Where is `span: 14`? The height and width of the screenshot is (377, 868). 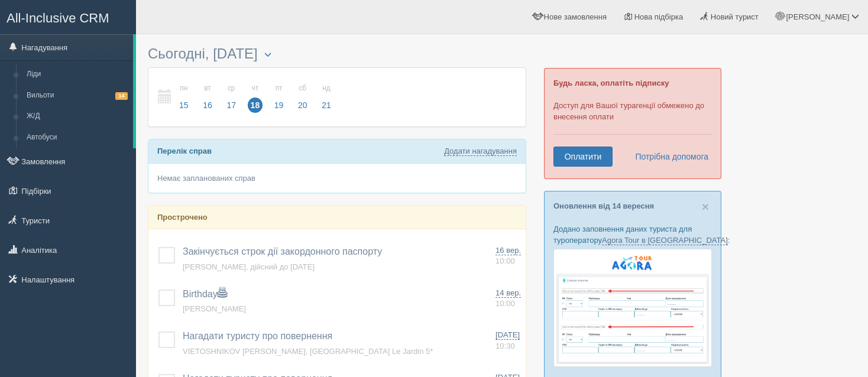
span: 14 is located at coordinates (121, 96).